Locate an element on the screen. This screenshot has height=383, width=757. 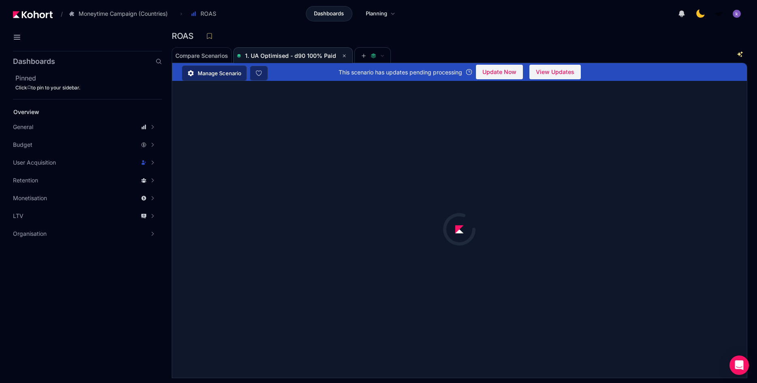
h2: Dashboards is located at coordinates (34, 62).